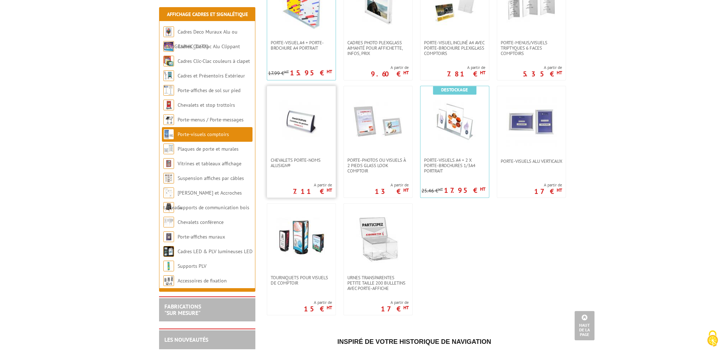  What do you see at coordinates (213, 207) in the screenshot?
I see `a: Supports de communication bois` at bounding box center [213, 207].